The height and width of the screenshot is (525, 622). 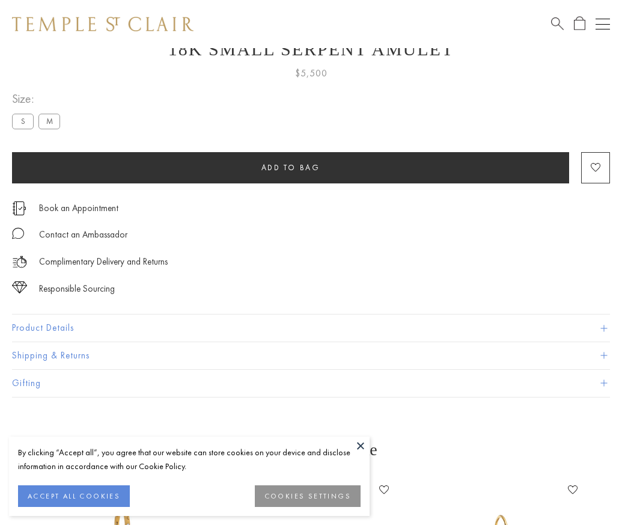 I want to click on button: Gifting, so click(x=311, y=383).